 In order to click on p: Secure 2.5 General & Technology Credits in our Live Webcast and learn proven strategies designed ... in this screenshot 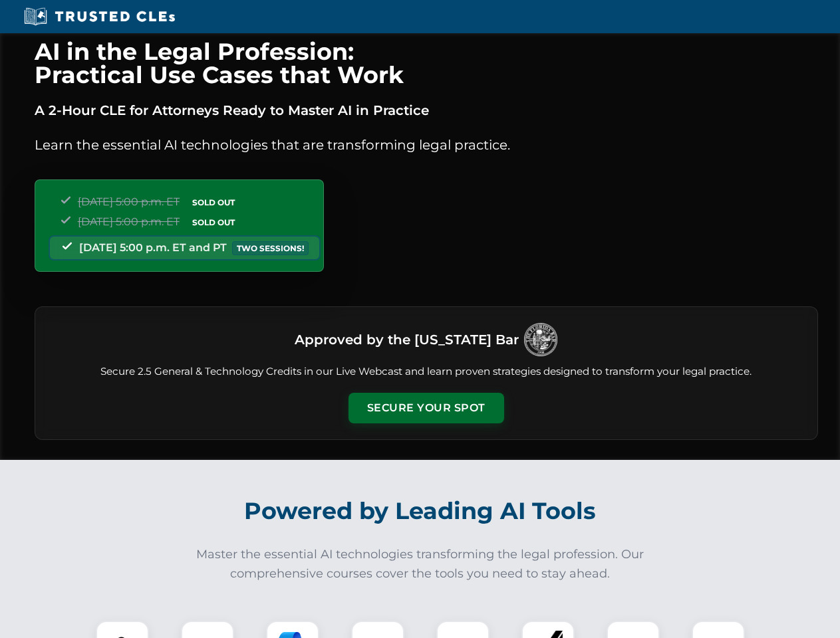, I will do `click(426, 372)`.